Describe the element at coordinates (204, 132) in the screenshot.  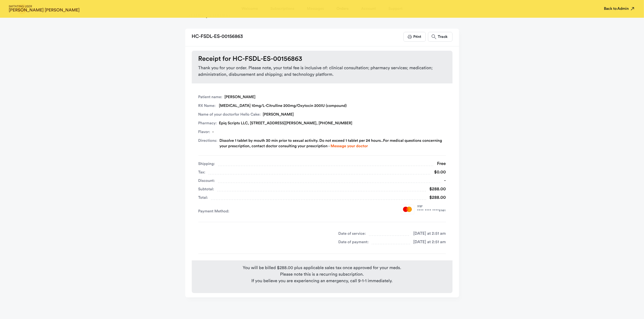
I see `span: Flavor:` at that location.